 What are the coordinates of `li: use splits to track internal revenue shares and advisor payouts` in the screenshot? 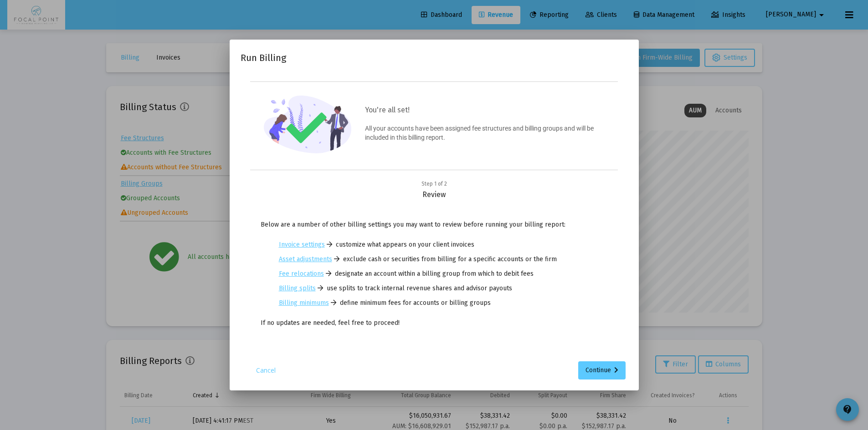 It's located at (434, 289).